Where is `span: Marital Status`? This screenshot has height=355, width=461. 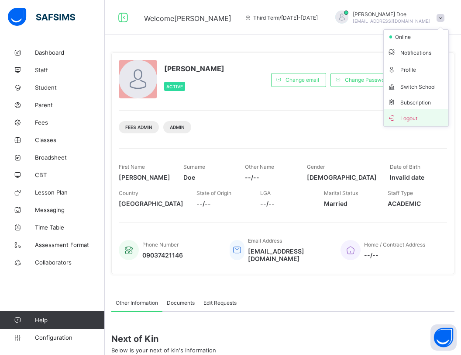
span: Marital Status is located at coordinates (341, 193).